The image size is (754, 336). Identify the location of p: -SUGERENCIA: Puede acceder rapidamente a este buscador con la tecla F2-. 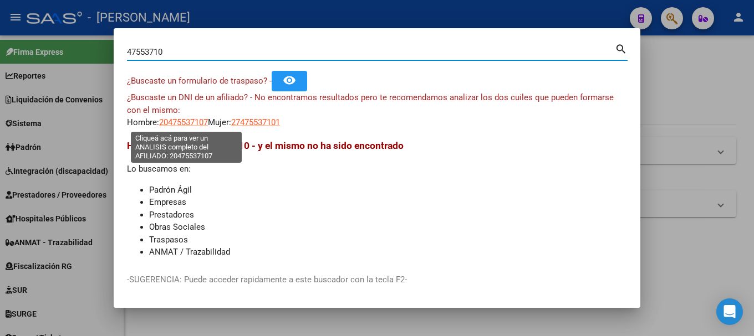
(377, 280).